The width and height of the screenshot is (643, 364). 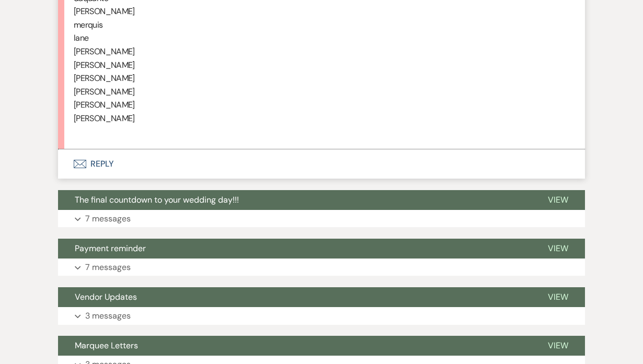 What do you see at coordinates (294, 346) in the screenshot?
I see `button: Marquee Letters` at bounding box center [294, 346].